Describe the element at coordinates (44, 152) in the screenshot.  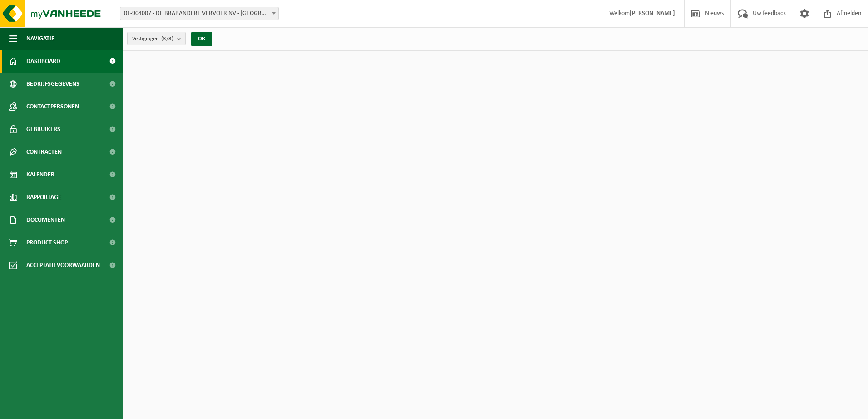
I see `span: Contracten` at that location.